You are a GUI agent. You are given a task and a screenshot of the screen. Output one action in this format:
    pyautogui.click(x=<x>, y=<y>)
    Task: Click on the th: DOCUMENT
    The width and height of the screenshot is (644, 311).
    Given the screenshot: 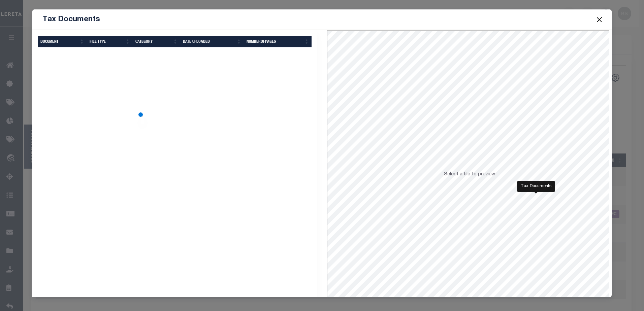 What is the action you would take?
    pyautogui.click(x=62, y=41)
    